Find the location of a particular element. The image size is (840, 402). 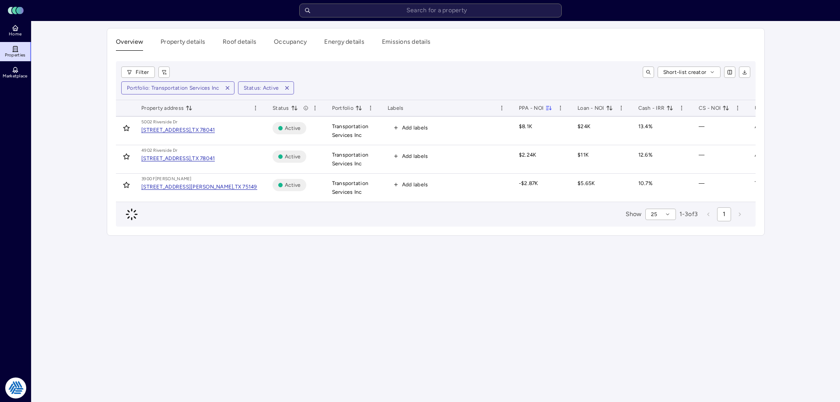

div: Portfolio: Transportation Services Inc is located at coordinates (173, 88).